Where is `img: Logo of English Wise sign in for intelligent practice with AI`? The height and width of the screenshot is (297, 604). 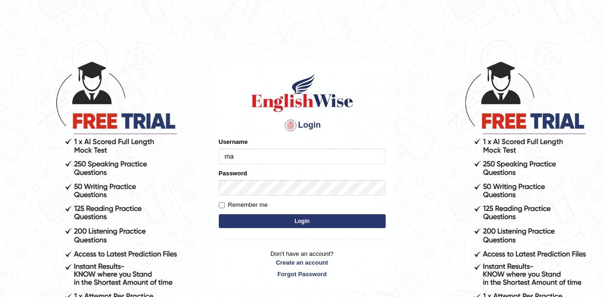
img: Logo of English Wise sign in for intelligent practice with AI is located at coordinates (302, 93).